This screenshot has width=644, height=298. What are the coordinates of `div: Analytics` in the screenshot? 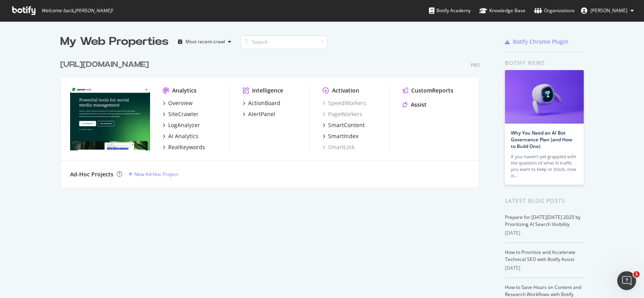 It's located at (184, 90).